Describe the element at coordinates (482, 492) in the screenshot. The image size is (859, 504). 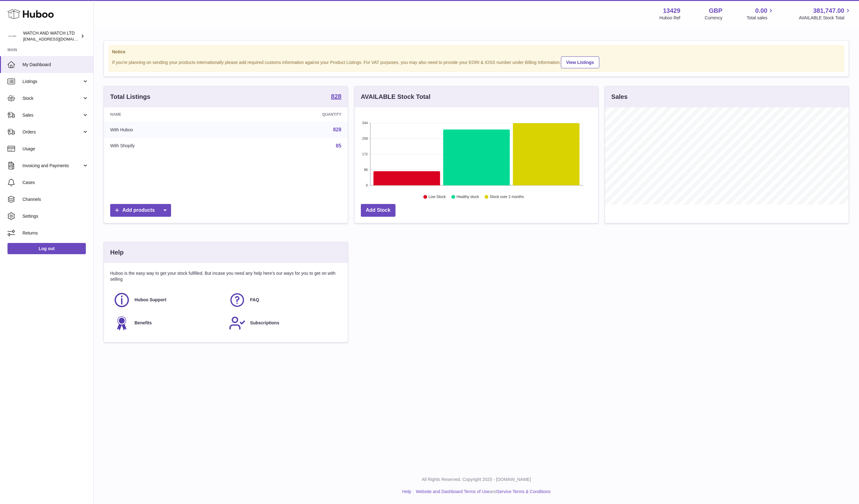
I see `li: and` at that location.